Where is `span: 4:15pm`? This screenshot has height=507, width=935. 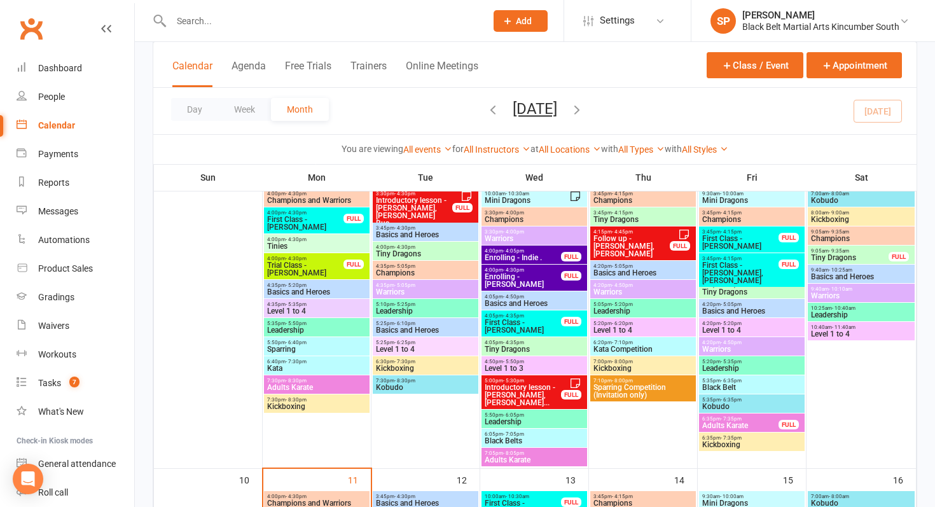
span: 4:15pm is located at coordinates (632, 232).